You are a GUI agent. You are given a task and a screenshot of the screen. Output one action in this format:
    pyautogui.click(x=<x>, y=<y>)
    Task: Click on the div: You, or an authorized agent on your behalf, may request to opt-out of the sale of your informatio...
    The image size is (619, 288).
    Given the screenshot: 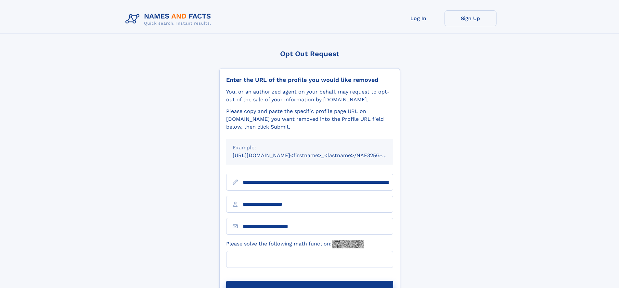 What is the action you would take?
    pyautogui.click(x=310, y=96)
    